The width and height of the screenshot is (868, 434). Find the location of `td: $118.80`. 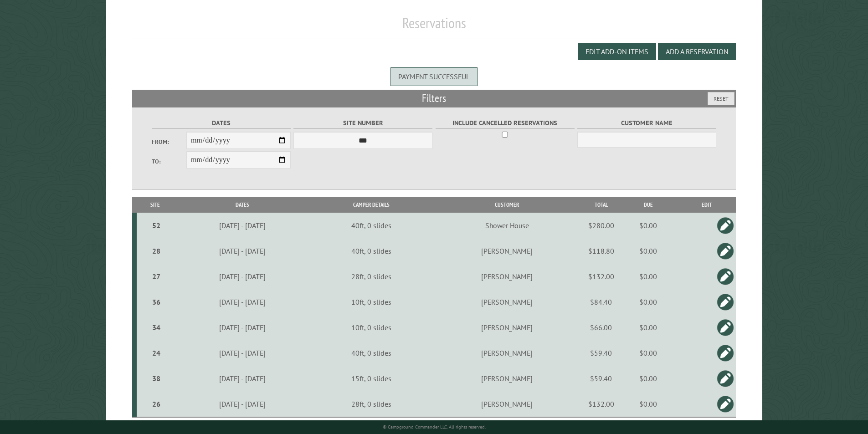

td: $118.80 is located at coordinates (601, 251).